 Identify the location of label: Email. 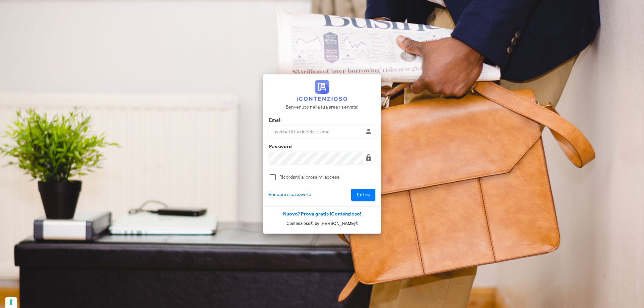
(274, 120).